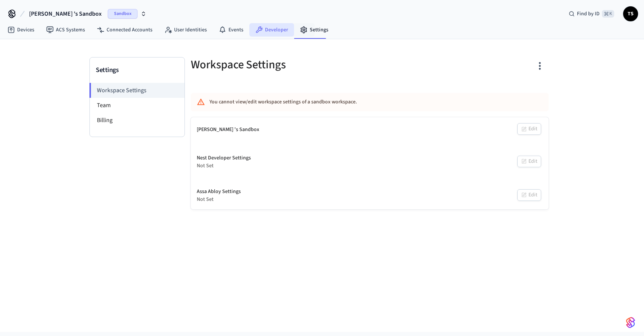 Image resolution: width=644 pixels, height=336 pixels. Describe the element at coordinates (631, 14) in the screenshot. I see `button: TS` at that location.